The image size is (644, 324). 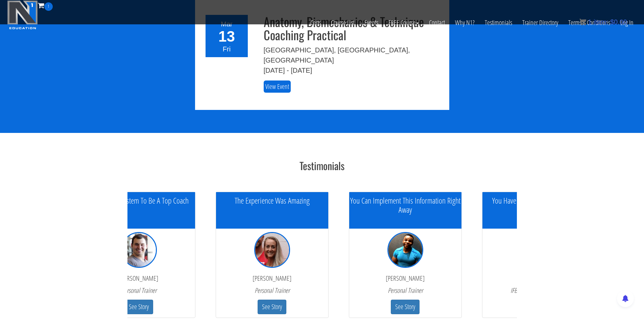 I want to click on a: Trainer Directory, so click(x=540, y=22).